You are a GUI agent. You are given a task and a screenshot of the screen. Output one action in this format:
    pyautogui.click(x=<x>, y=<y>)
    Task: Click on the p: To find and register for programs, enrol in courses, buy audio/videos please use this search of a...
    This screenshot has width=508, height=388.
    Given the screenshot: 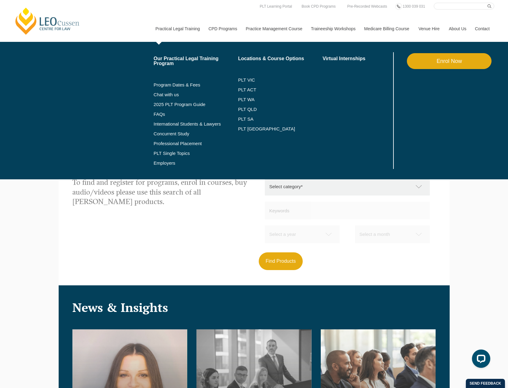 What is the action you would take?
    pyautogui.click(x=161, y=192)
    